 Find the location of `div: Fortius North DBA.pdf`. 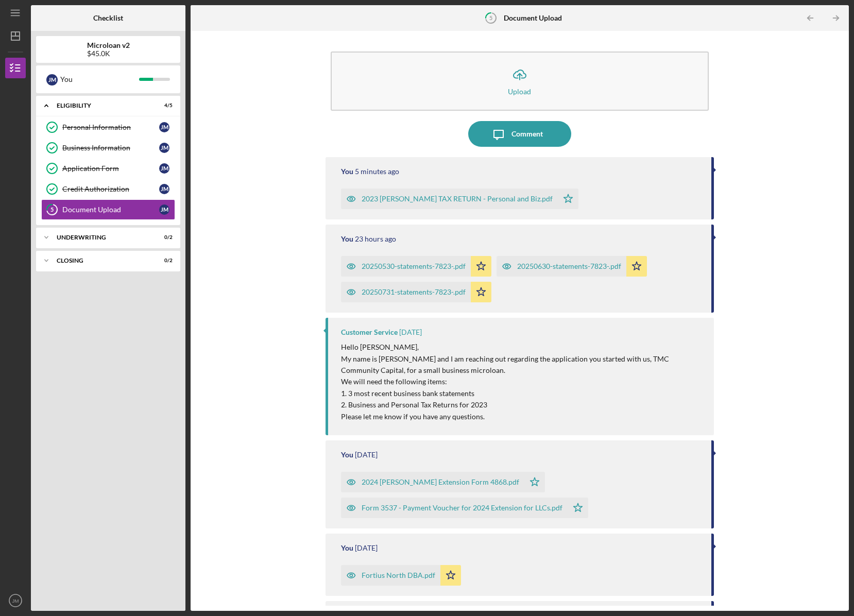

div: Fortius North DBA.pdf is located at coordinates (398, 576).